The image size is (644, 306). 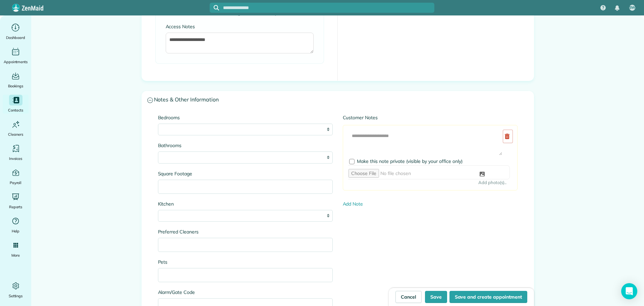 I want to click on label: Customer Notes, so click(x=430, y=118).